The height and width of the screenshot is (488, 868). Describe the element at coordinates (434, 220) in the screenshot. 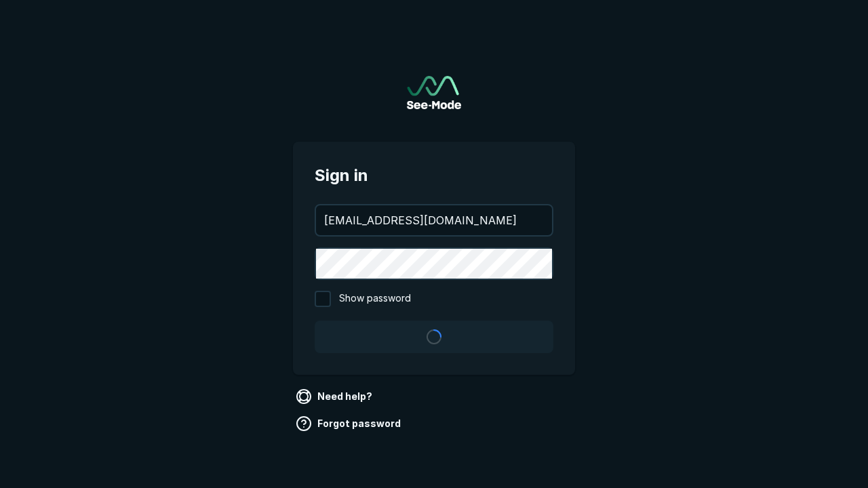

I see `input: your@email.com` at that location.